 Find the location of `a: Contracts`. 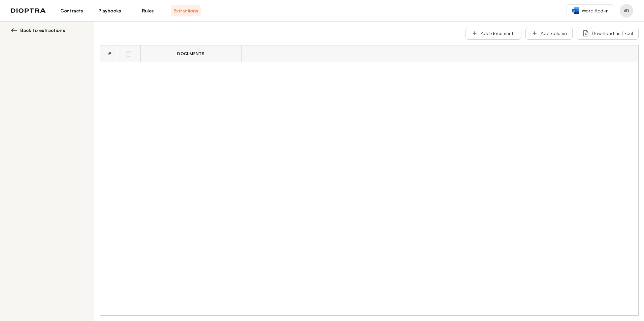

a: Contracts is located at coordinates (71, 11).